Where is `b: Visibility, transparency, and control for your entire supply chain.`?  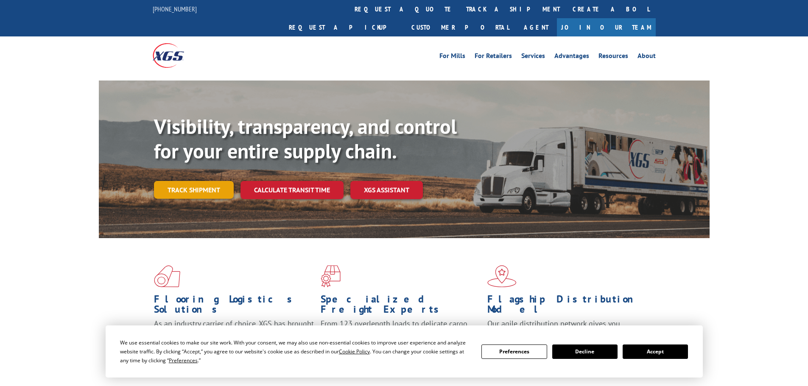 b: Visibility, transparency, and control for your entire supply chain. is located at coordinates (305, 139).